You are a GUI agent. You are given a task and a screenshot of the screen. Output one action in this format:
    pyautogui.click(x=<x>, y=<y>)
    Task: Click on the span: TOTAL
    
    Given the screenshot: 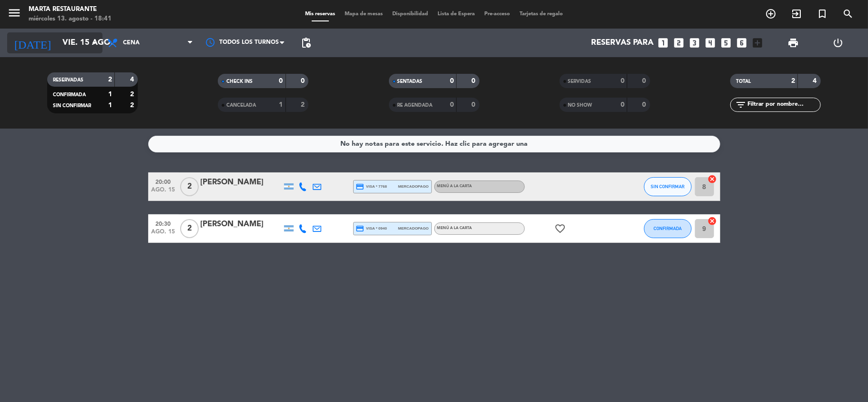 What is the action you would take?
    pyautogui.click(x=743, y=82)
    